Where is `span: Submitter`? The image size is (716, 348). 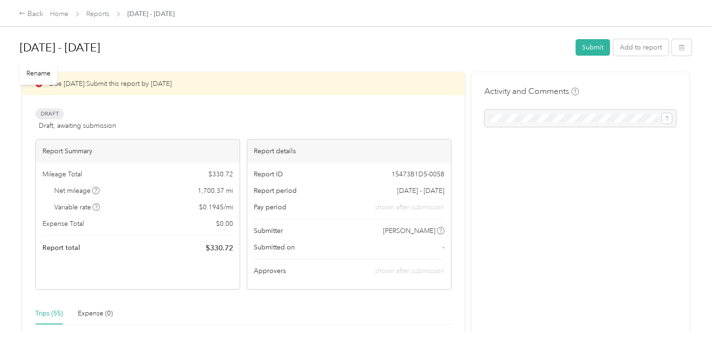 span: Submitter is located at coordinates (268, 231).